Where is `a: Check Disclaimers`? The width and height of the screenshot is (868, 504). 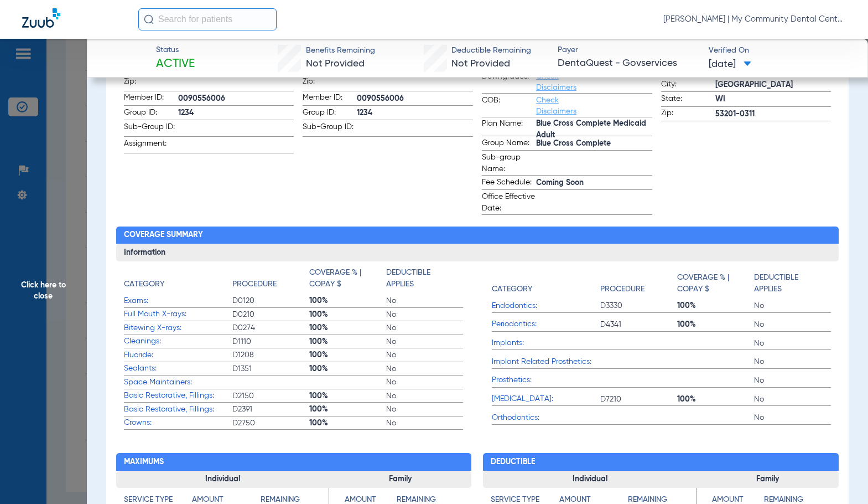
a: Check Disclaimers is located at coordinates (556, 82).